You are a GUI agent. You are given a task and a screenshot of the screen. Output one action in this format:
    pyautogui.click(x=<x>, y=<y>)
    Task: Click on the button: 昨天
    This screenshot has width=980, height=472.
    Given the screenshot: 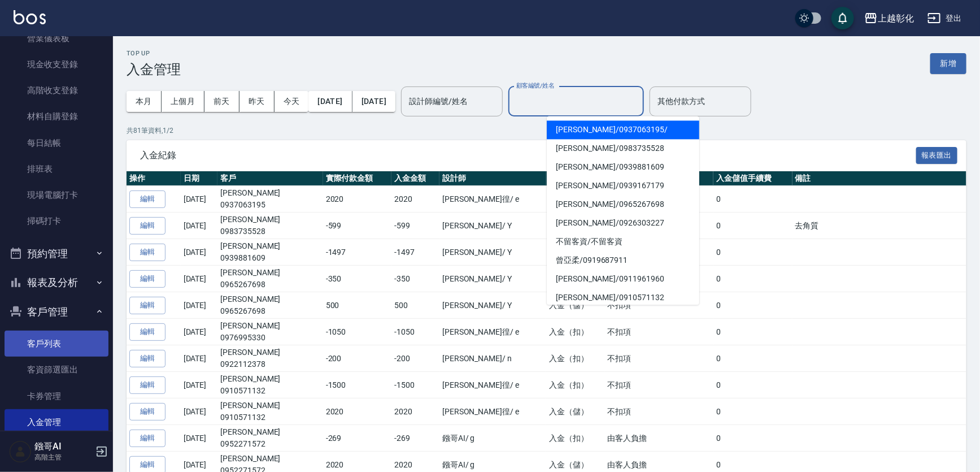 What is the action you would take?
    pyautogui.click(x=257, y=102)
    